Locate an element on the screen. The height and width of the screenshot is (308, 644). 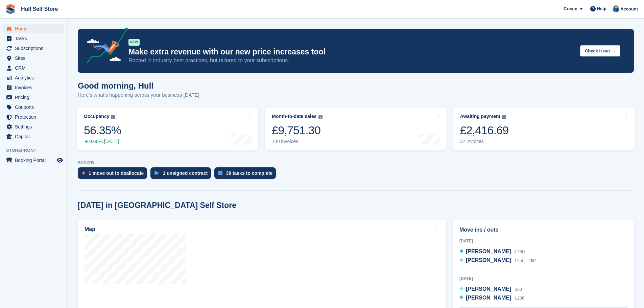
span: Pricing is located at coordinates (35, 98).